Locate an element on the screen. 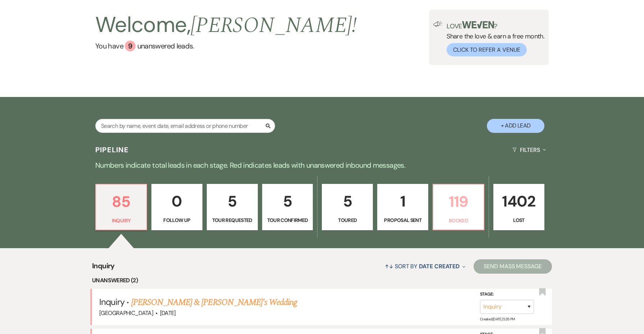 The height and width of the screenshot is (334, 644). button: Sort By Date Created is located at coordinates (425, 266).